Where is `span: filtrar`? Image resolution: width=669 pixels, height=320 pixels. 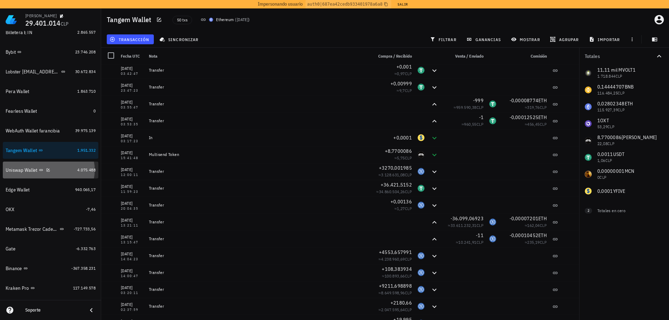
span: filtrar is located at coordinates (444, 39).